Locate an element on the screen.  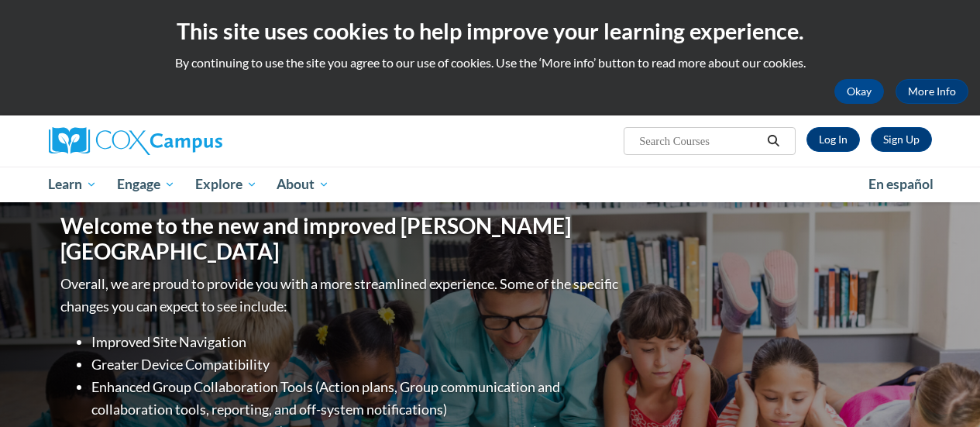
a: Register is located at coordinates (901, 139).